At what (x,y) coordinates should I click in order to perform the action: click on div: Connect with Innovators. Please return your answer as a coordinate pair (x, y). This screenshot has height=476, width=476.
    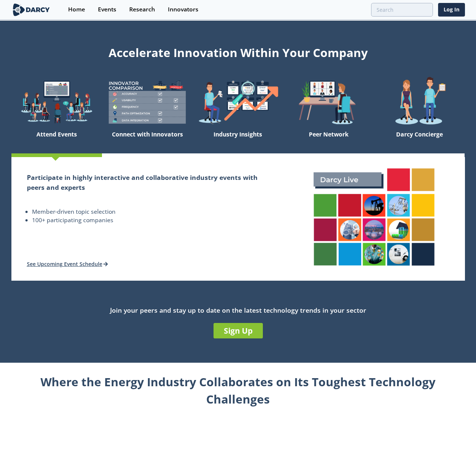
    Looking at the image, I should click on (147, 140).